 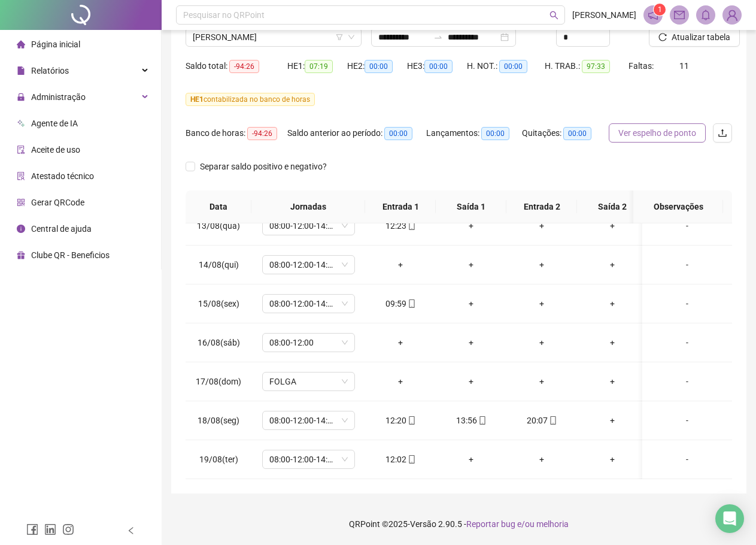 I want to click on div: 12:20, so click(x=400, y=420).